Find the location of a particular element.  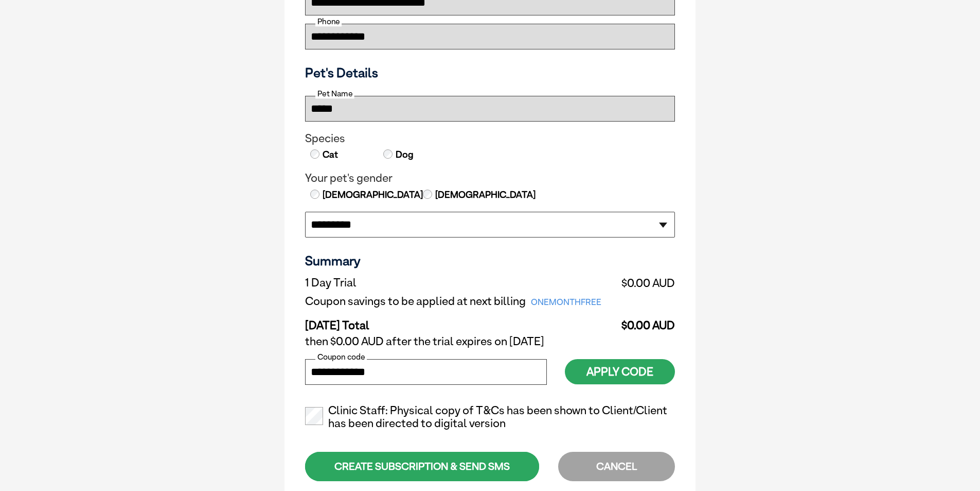

label: Clinic Staff: Physical copy of T&Cs has been shown to Client/Client has been directed to digital ... is located at coordinates (490, 417).